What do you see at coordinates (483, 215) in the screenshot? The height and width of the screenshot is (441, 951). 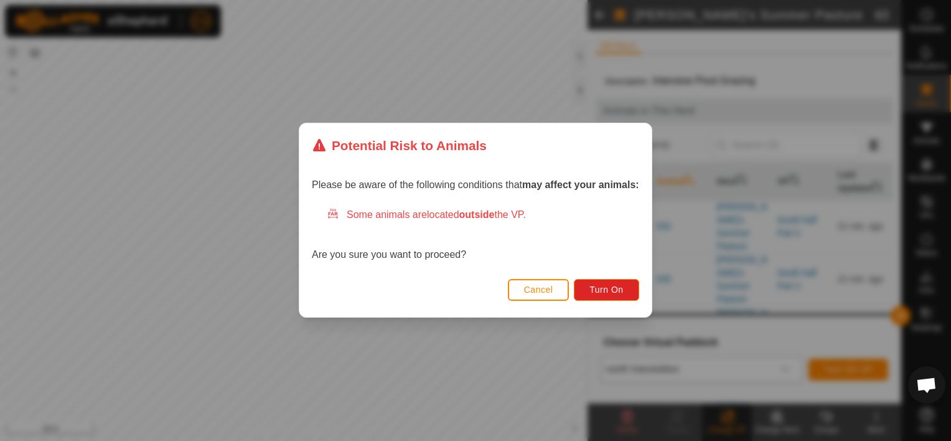 I see `div: Some animals are` at bounding box center [483, 215].